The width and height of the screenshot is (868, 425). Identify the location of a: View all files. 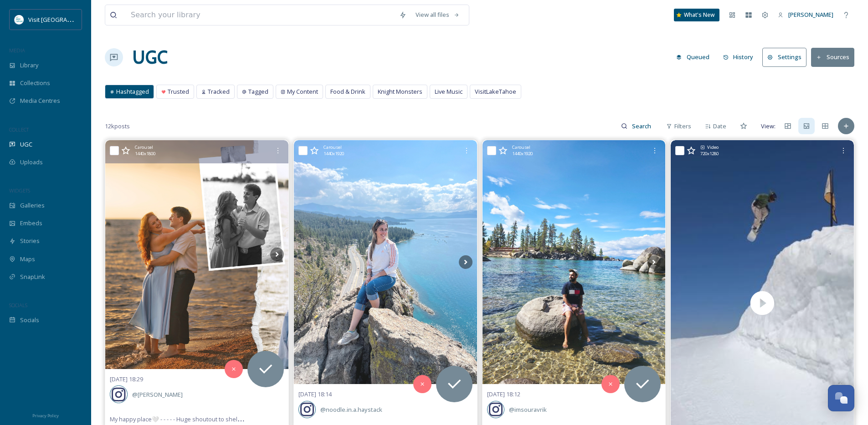
(437, 15).